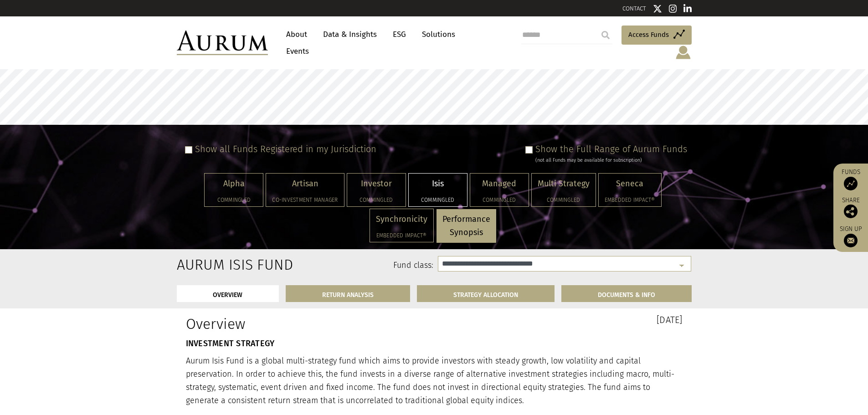  What do you see at coordinates (851, 240) in the screenshot?
I see `img: Sign up to our newsletter` at bounding box center [851, 240].